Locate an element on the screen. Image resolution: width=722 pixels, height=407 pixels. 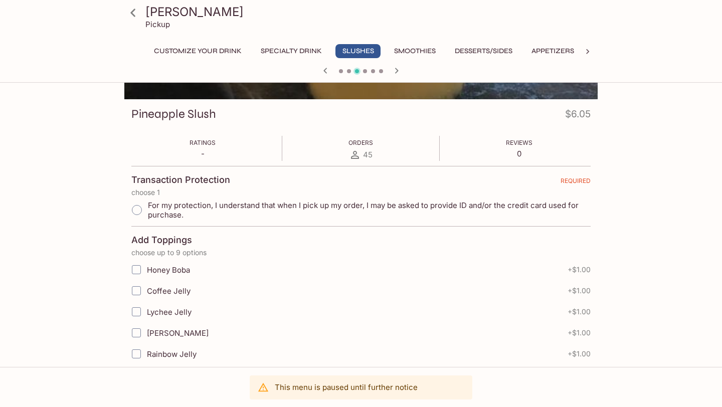
h4: $6.05 is located at coordinates (577, 116).